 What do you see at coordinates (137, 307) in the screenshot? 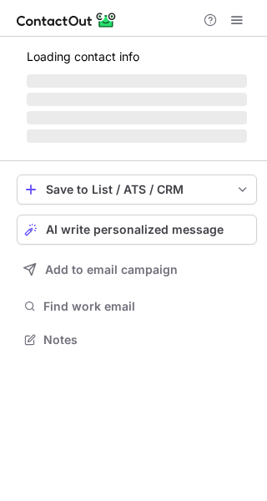
I see `button: Find work email` at bounding box center [137, 307].